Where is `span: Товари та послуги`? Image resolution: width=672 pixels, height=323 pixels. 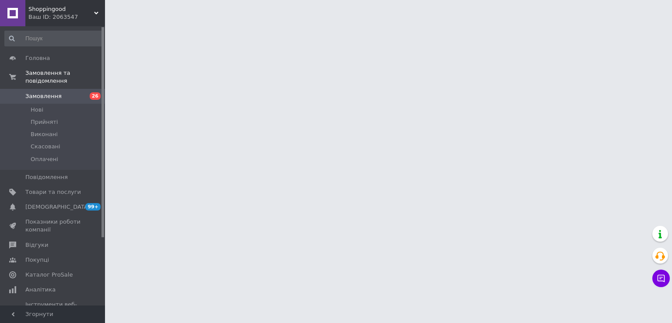 span: Товари та послуги is located at coordinates (53, 192).